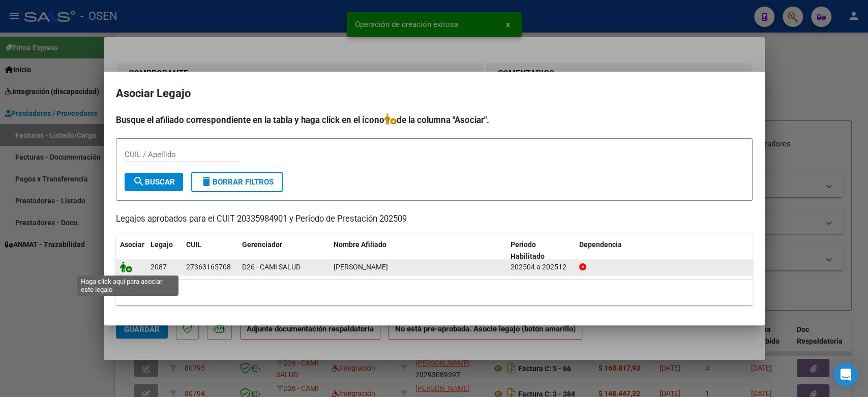  I want to click on button: Borrar Filtros, so click(237, 182).